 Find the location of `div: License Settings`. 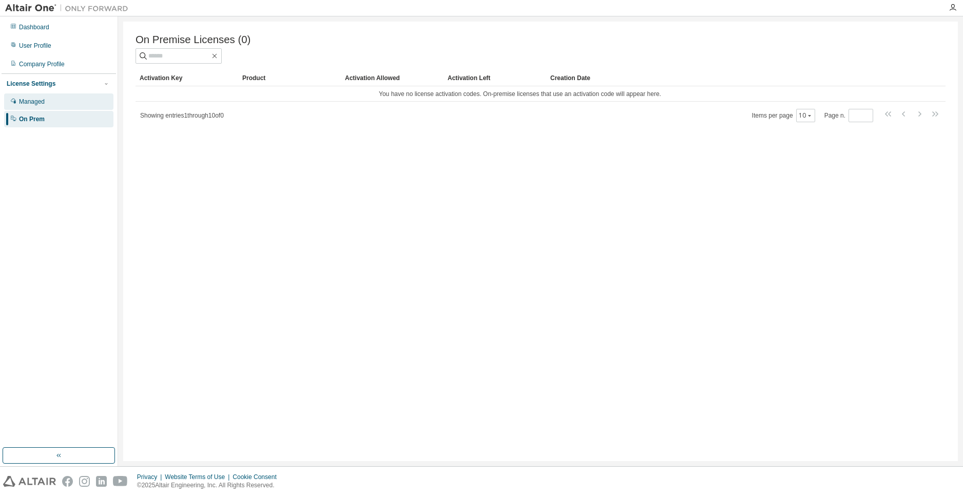

div: License Settings is located at coordinates (31, 84).